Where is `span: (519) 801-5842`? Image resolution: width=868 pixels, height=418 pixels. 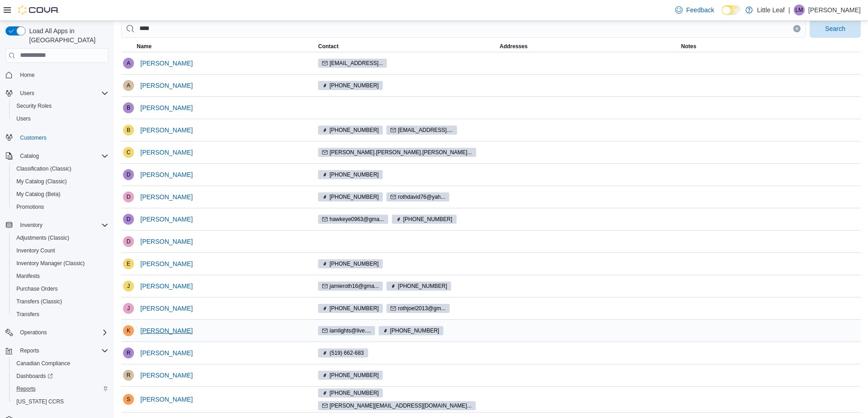
span: (519) 801-5842 is located at coordinates (351, 130).